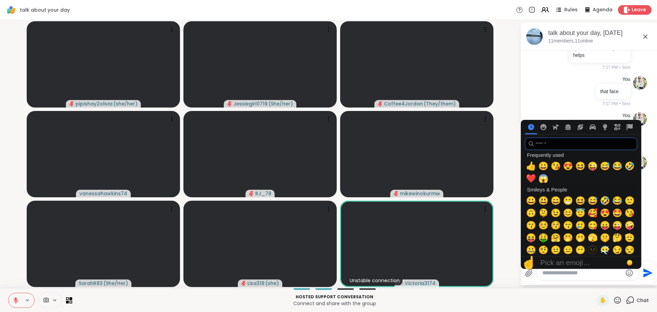 This screenshot has width=657, height=312. What do you see at coordinates (420, 193) in the screenshot?
I see `span: mikewinokurmw` at bounding box center [420, 193].